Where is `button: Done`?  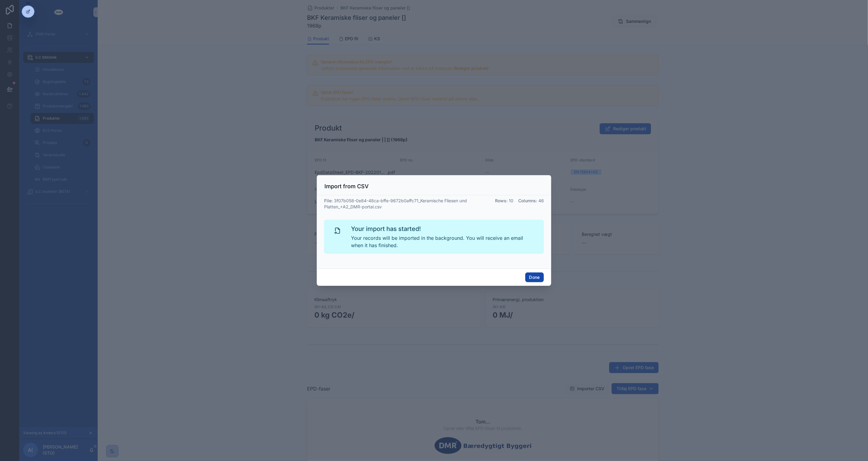 button: Done is located at coordinates (535, 277).